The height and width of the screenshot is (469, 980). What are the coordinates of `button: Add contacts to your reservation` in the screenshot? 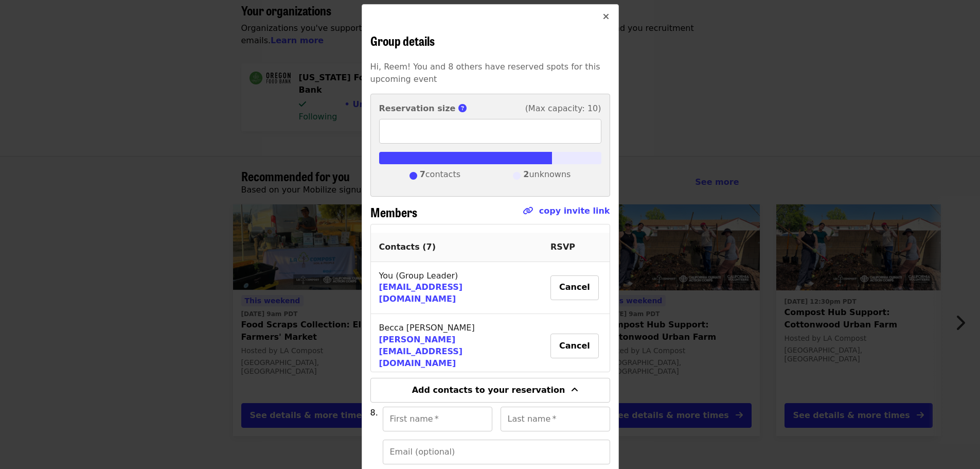 It's located at (490, 390).